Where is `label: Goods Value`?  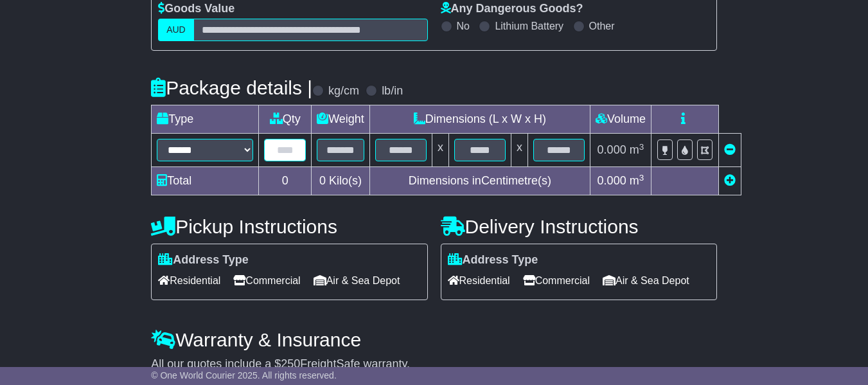
label: Goods Value is located at coordinates (196, 9).